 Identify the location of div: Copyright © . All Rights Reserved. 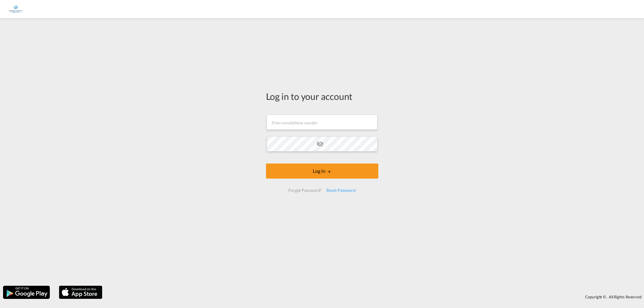
(375, 297).